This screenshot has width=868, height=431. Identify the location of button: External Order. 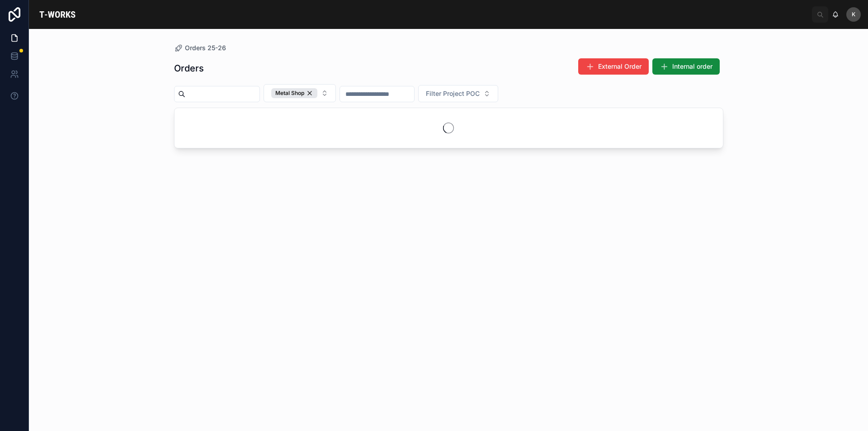
(614, 67).